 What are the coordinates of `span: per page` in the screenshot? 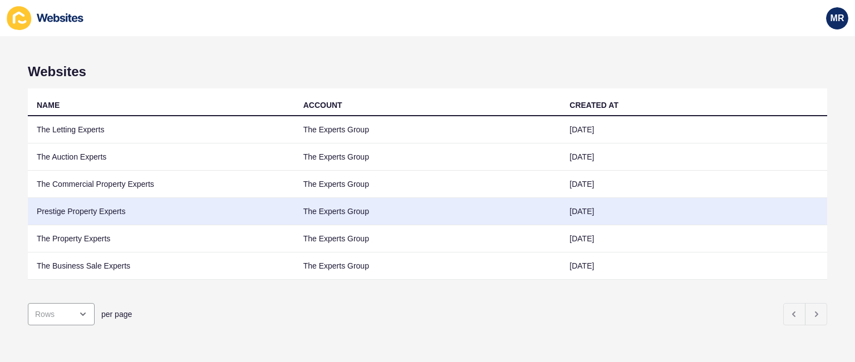 It's located at (116, 314).